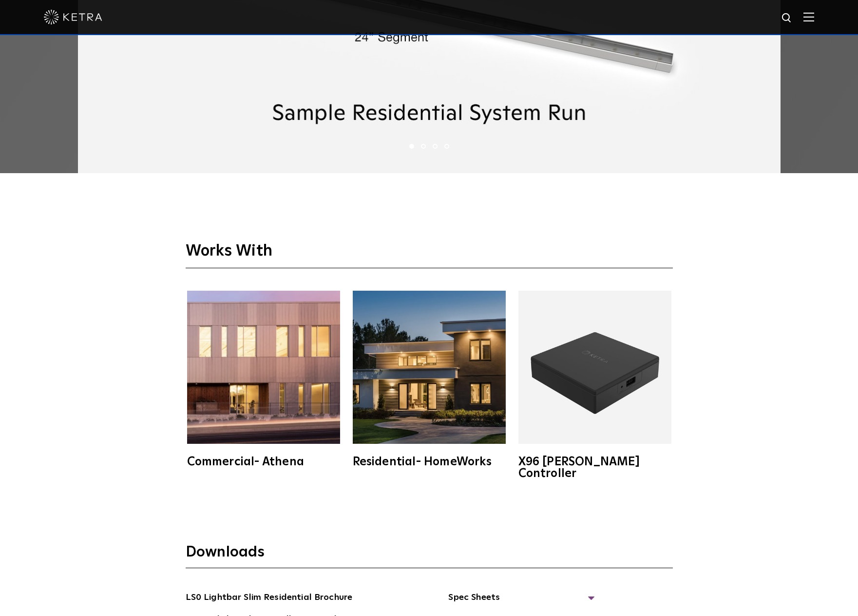 This screenshot has height=616, width=858. What do you see at coordinates (429, 254) in the screenshot?
I see `h3: Works With` at bounding box center [429, 254].